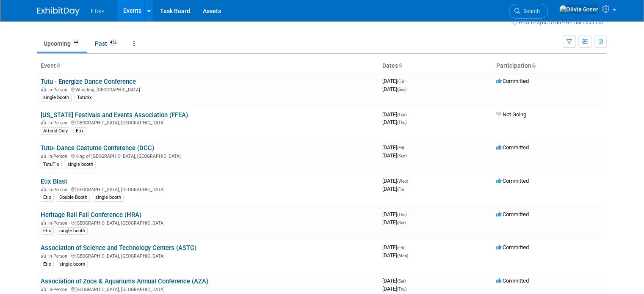 Image resolution: width=644 pixels, height=294 pixels. Describe the element at coordinates (62, 44) in the screenshot. I see `a: Upcoming44` at that location.